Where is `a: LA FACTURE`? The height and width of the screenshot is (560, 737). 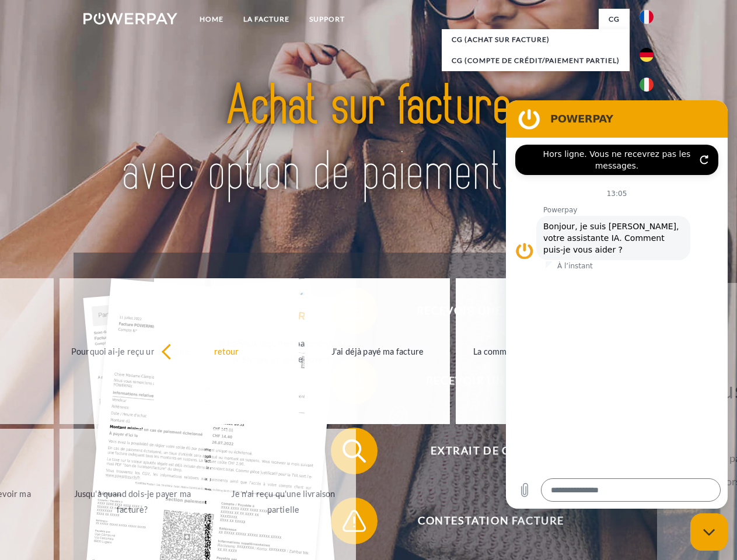 a: LA FACTURE is located at coordinates (266, 19).